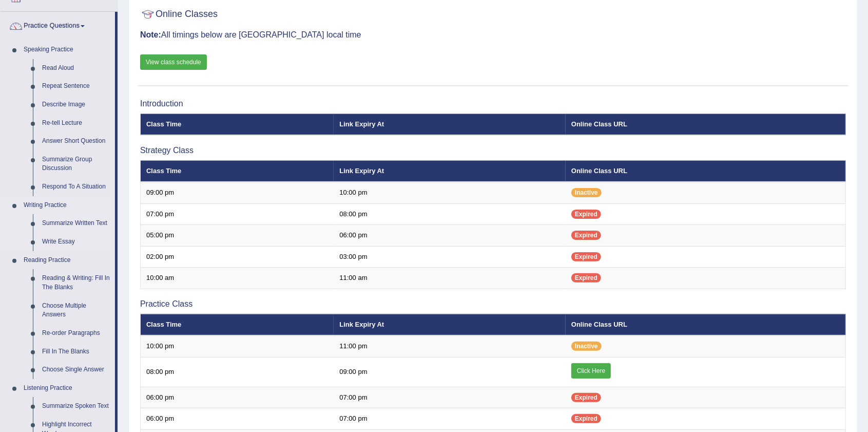 The image size is (868, 432). I want to click on td: 03:00 pm, so click(450, 257).